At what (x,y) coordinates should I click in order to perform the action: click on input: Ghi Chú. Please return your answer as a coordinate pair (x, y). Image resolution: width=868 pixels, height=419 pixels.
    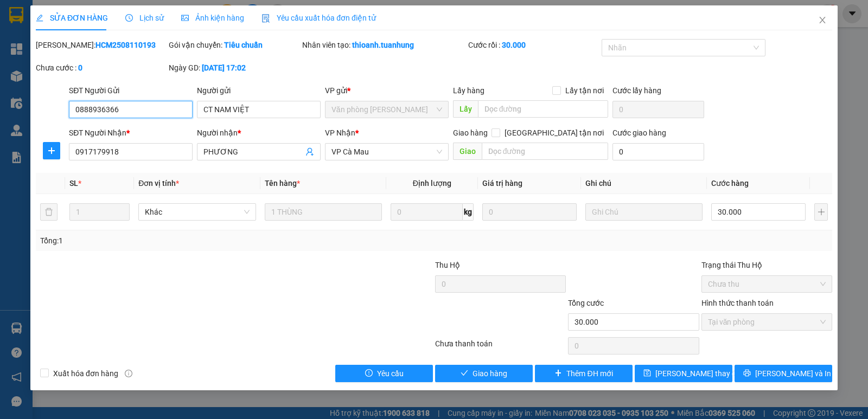
    Looking at the image, I should click on (644, 212).